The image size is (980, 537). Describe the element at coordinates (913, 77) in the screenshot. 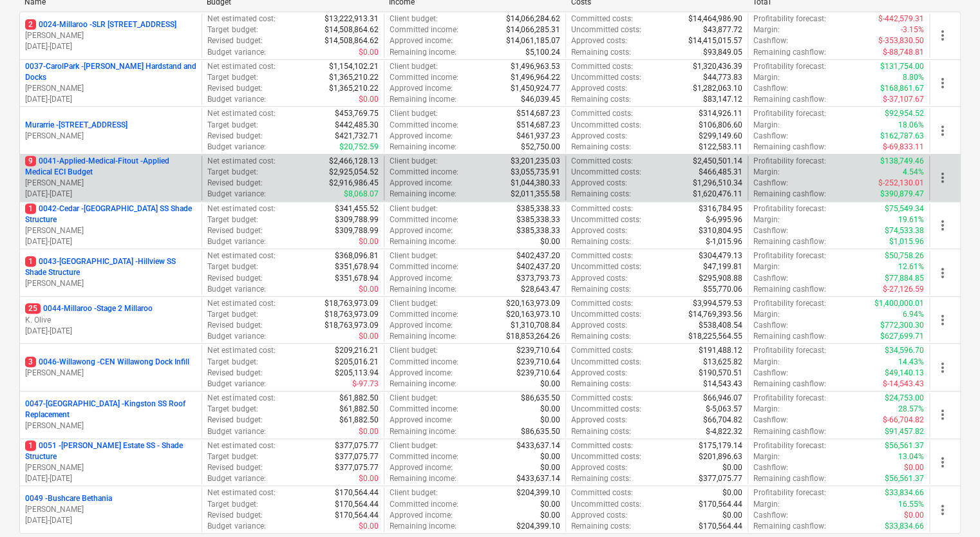

I see `p: 8.80%` at that location.